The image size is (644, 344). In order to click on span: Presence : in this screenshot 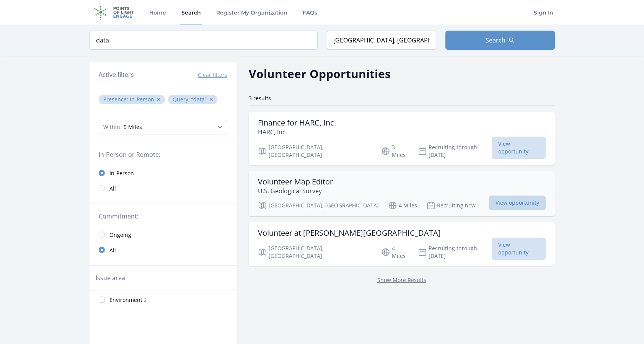, I will do `click(116, 99)`.